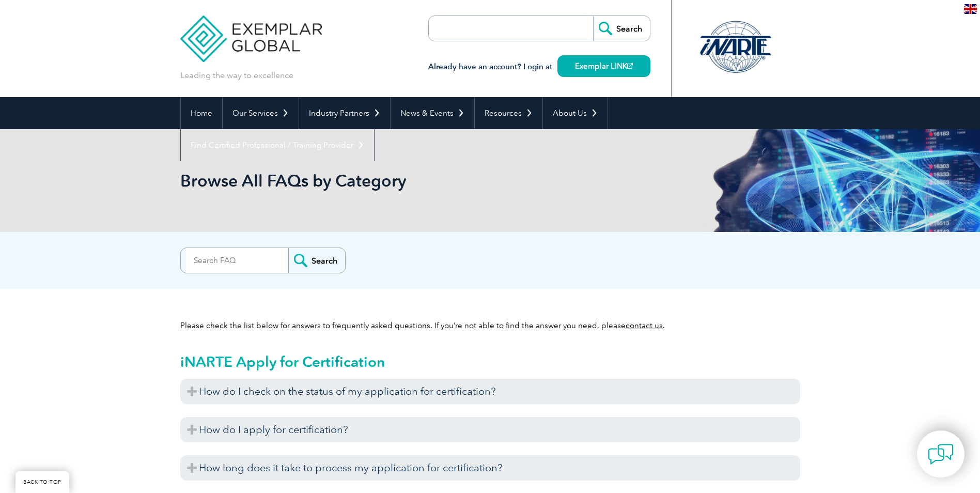 The image size is (980, 493). Describe the element at coordinates (941, 454) in the screenshot. I see `img: contact-chat.png` at that location.